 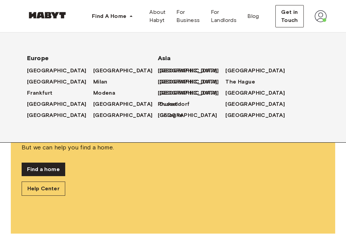 I want to click on a: Modena, so click(x=108, y=93).